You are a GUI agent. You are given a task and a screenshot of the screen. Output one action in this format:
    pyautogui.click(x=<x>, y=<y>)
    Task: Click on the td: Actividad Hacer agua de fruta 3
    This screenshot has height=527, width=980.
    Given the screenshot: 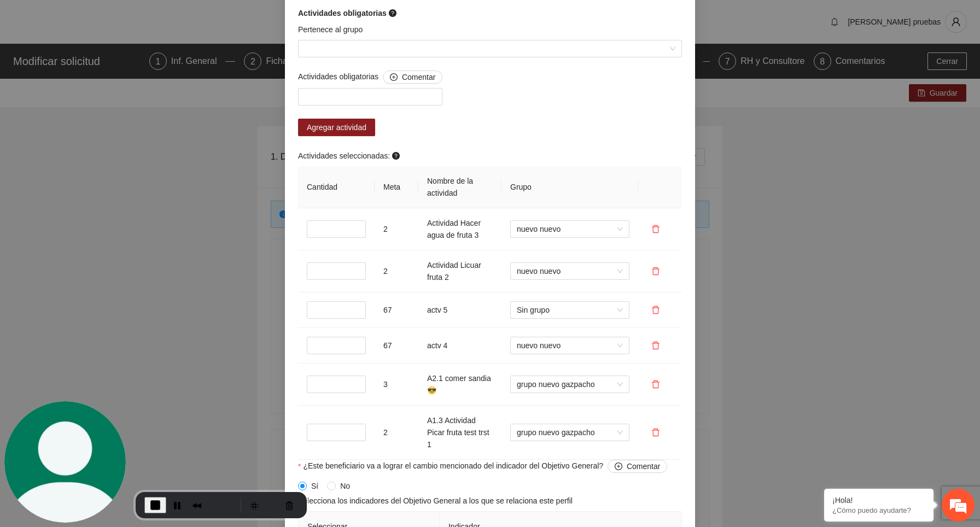 What is the action you would take?
    pyautogui.click(x=460, y=229)
    